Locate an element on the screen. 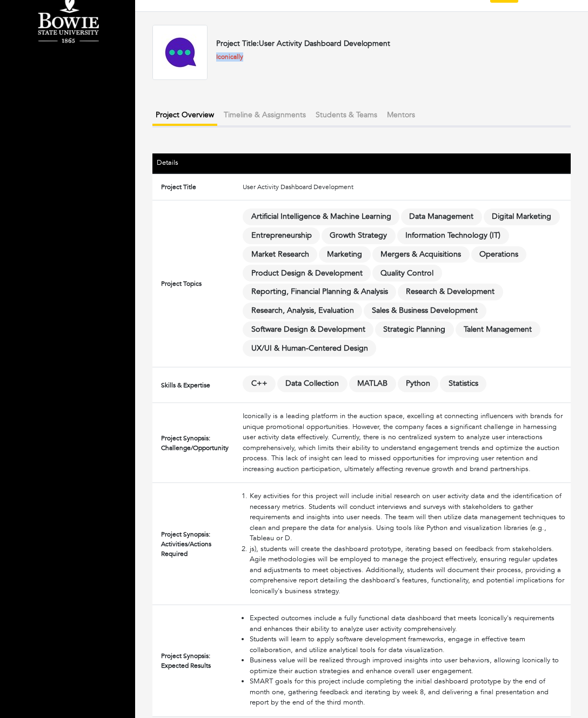 Image resolution: width=588 pixels, height=718 pixels. span: Reporting, Financial Planning & Analysis is located at coordinates (320, 292).